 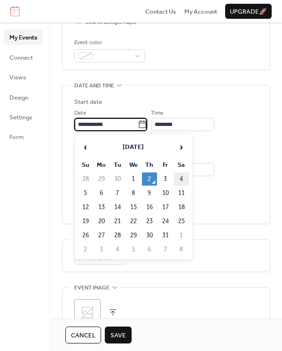 What do you see at coordinates (149, 165) in the screenshot?
I see `th: Th` at bounding box center [149, 165].